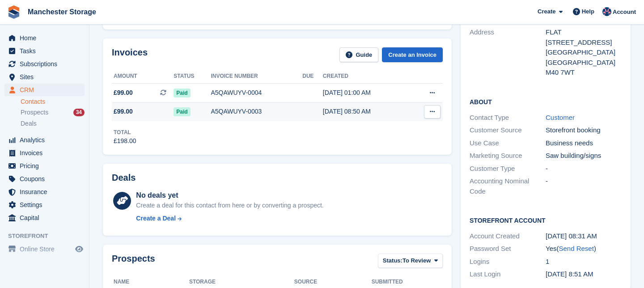 The width and height of the screenshot is (644, 288). Describe the element at coordinates (229, 218) in the screenshot. I see `a: Create a Deal` at that location.